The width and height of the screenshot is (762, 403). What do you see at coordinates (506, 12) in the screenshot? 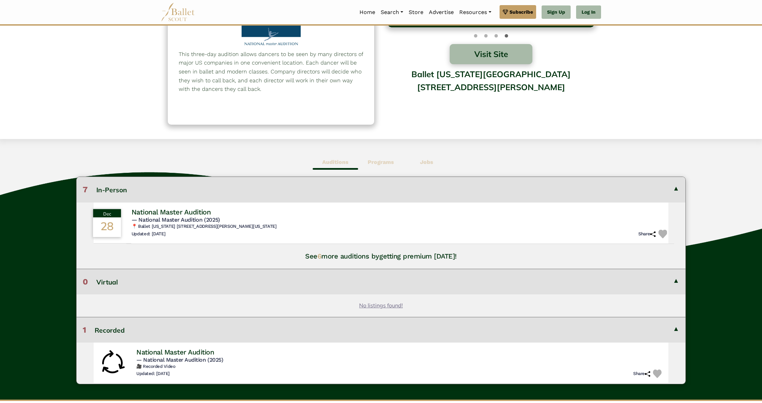
I see `img: gem.svg` at bounding box center [506, 12].